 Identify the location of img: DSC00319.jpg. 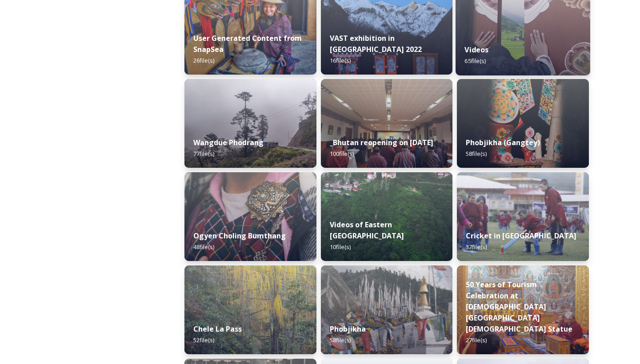
(386, 123).